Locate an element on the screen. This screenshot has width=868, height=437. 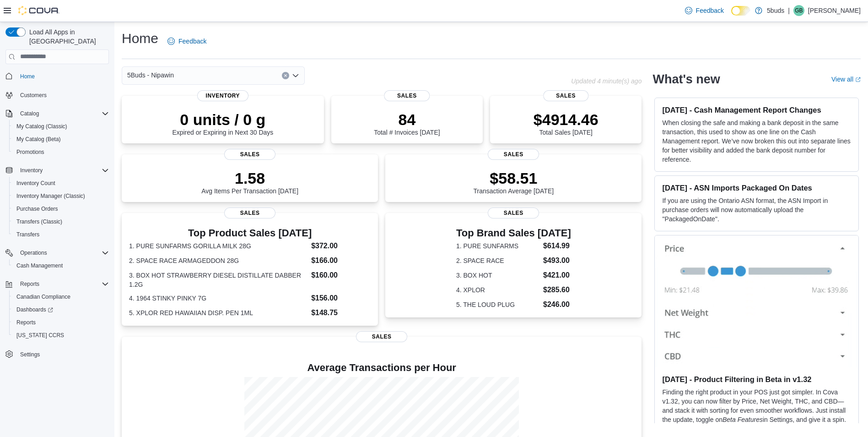
a: Purchase Orders is located at coordinates (37, 209).